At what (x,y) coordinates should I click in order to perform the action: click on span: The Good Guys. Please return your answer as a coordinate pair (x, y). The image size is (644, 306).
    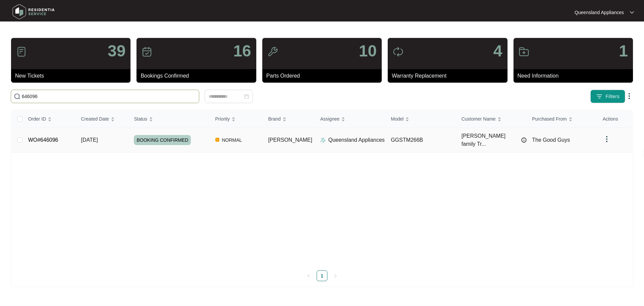
    Looking at the image, I should click on (551, 140).